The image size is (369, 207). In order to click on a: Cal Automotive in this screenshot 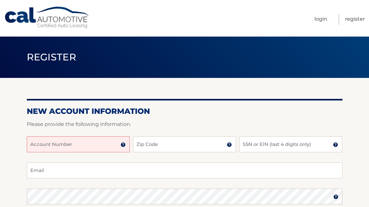, I will do `click(47, 18)`.